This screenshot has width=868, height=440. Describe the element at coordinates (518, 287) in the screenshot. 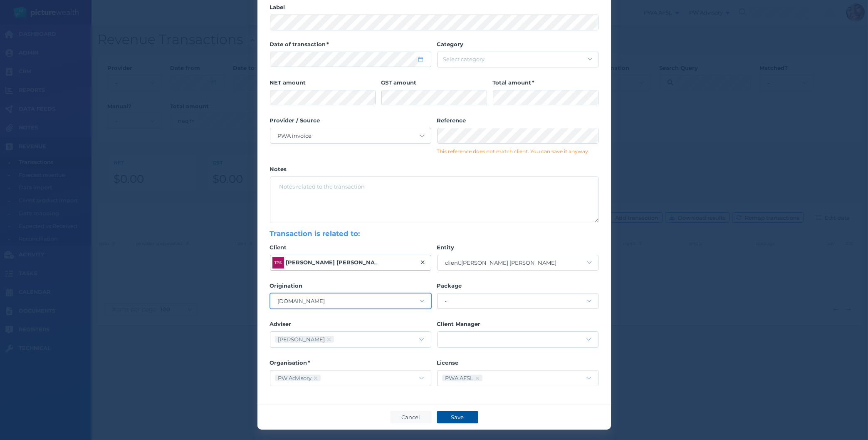

I see `label: Package` at that location.